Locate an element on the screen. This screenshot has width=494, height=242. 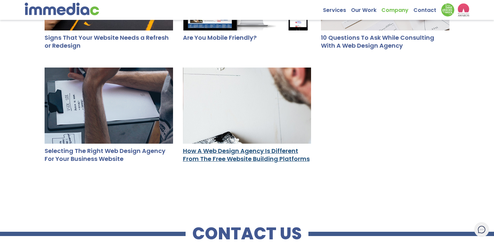
img: Down is located at coordinates (448, 10).